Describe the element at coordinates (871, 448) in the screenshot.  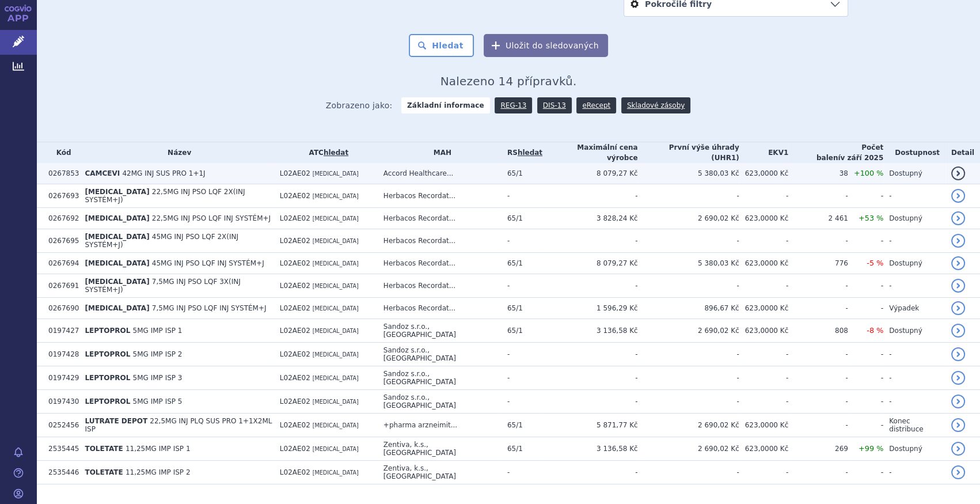
I see `span: +99 %` at that location.